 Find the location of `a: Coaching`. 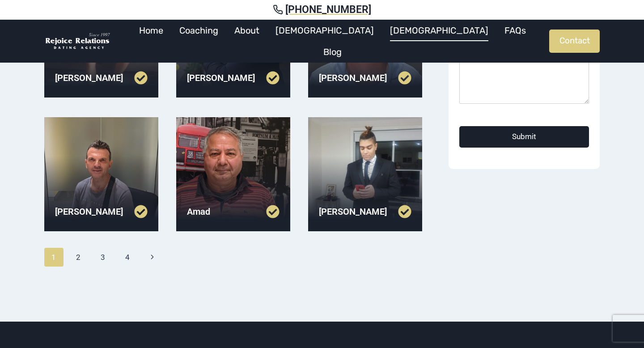

a: Coaching is located at coordinates (198, 30).